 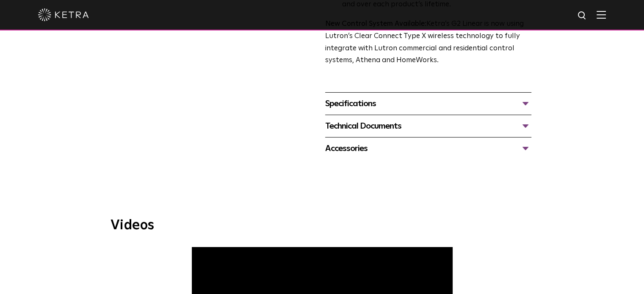 What do you see at coordinates (64, 15) in the screenshot?
I see `img: ketra-logo-2019-white` at bounding box center [64, 15].